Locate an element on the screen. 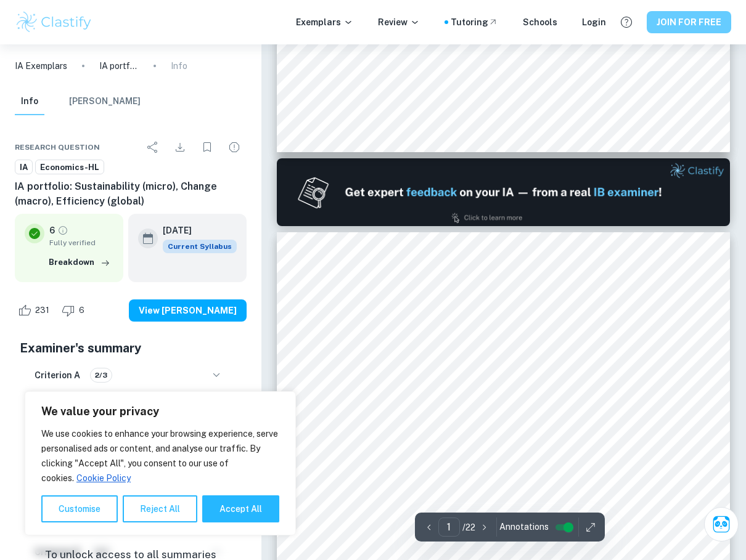  button: Accept All is located at coordinates (240, 509).